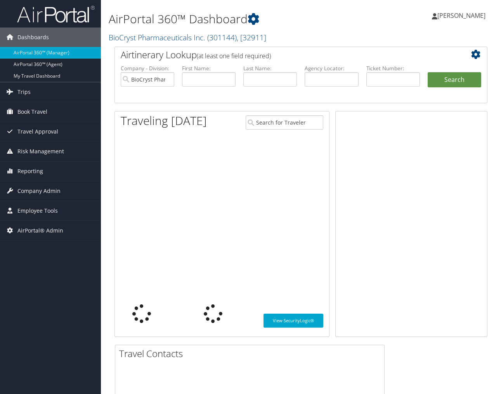  Describe the element at coordinates (30, 171) in the screenshot. I see `span: Reporting` at that location.